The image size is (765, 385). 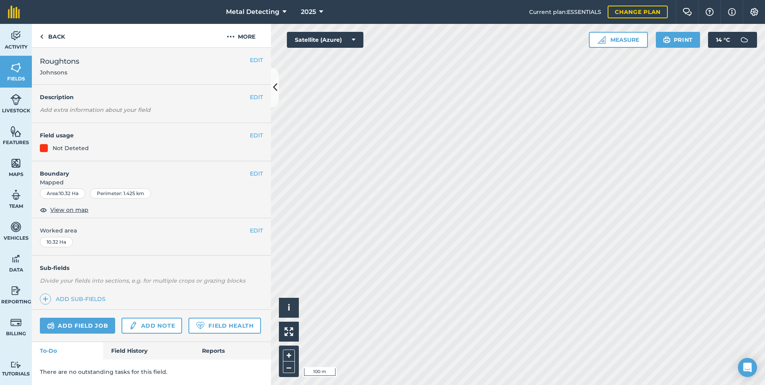 What do you see at coordinates (253, 12) in the screenshot?
I see `span: Metal Detecting` at bounding box center [253, 12].